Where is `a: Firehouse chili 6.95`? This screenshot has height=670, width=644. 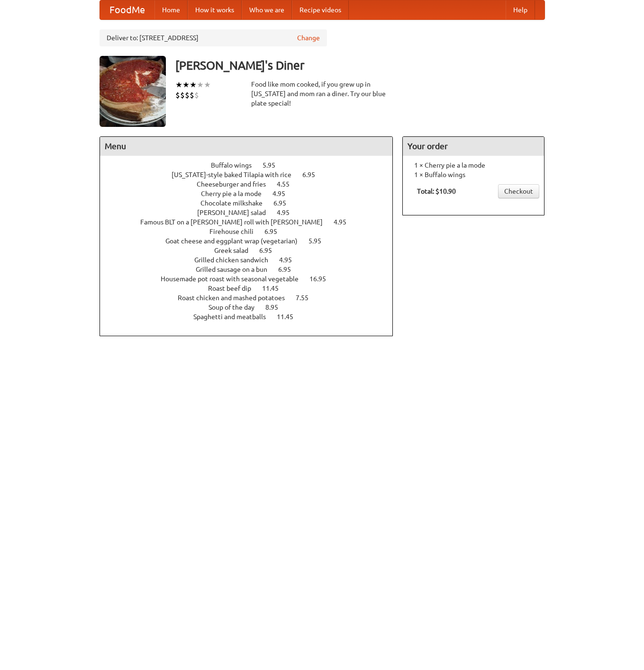
a: Firehouse chili 6.95 is located at coordinates (252, 232).